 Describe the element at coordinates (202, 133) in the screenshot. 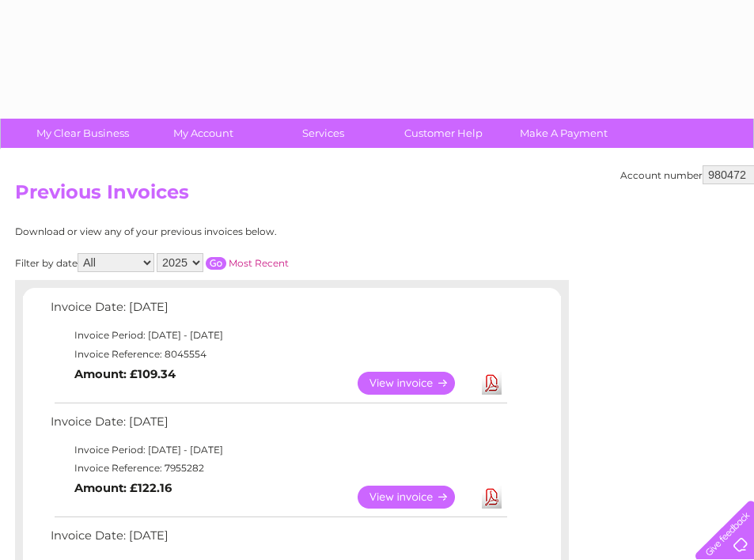

I see `a: My Account` at that location.